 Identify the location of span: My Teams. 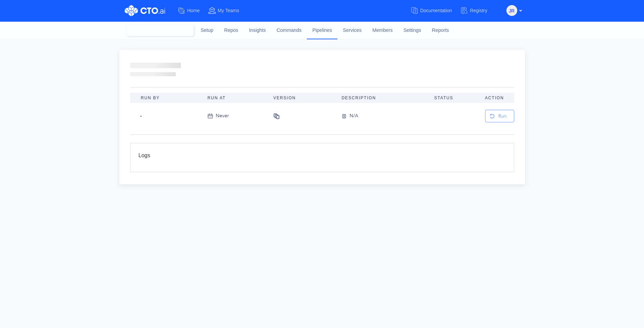
(229, 11).